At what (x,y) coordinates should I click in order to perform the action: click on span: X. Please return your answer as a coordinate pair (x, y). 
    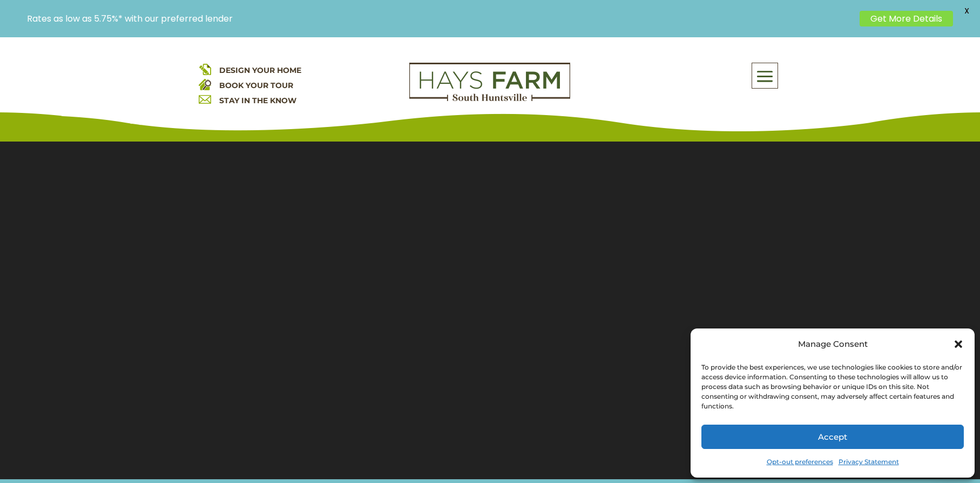
    Looking at the image, I should click on (967, 10).